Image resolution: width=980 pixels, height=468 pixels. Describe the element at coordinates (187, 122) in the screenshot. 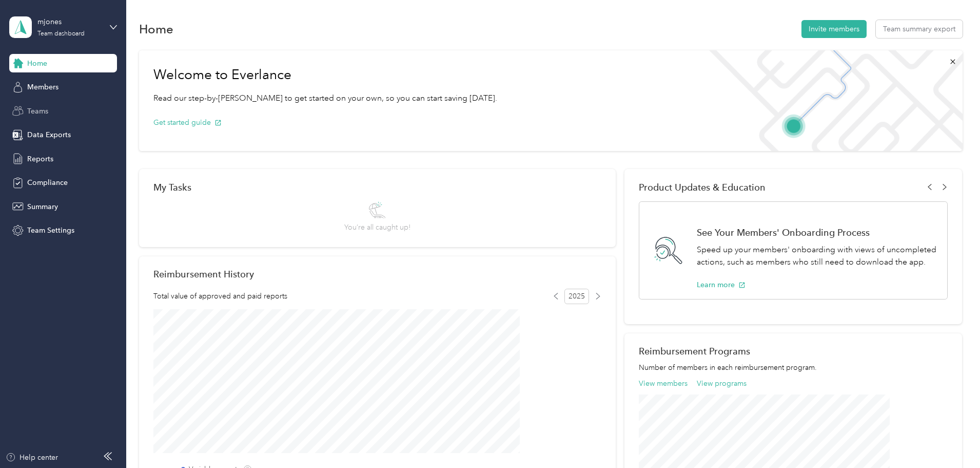

I see `button: Get started guide` at that location.